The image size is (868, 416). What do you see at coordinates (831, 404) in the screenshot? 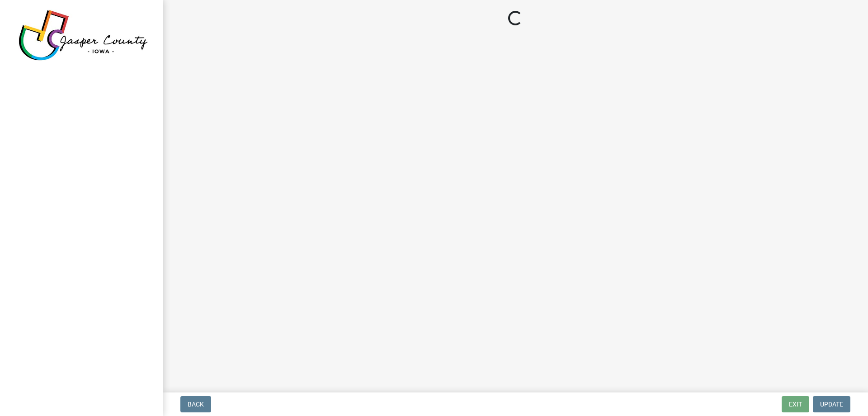
I see `span: Update` at bounding box center [831, 404].